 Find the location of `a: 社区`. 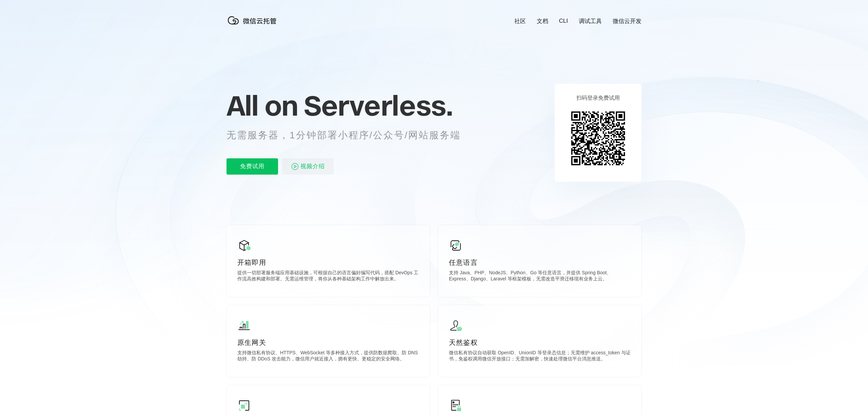

a: 社区 is located at coordinates (520, 21).